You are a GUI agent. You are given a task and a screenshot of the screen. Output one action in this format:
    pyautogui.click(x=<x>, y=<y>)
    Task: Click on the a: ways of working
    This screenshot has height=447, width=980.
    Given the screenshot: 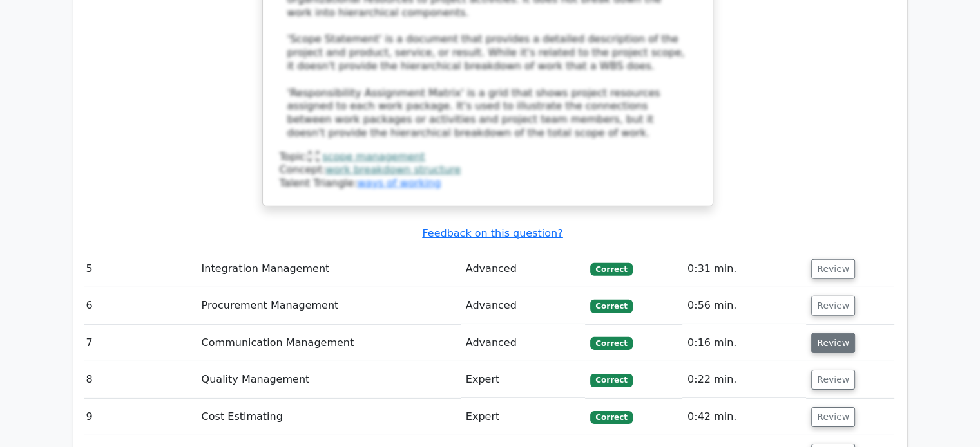 What is the action you would take?
    pyautogui.click(x=398, y=183)
    